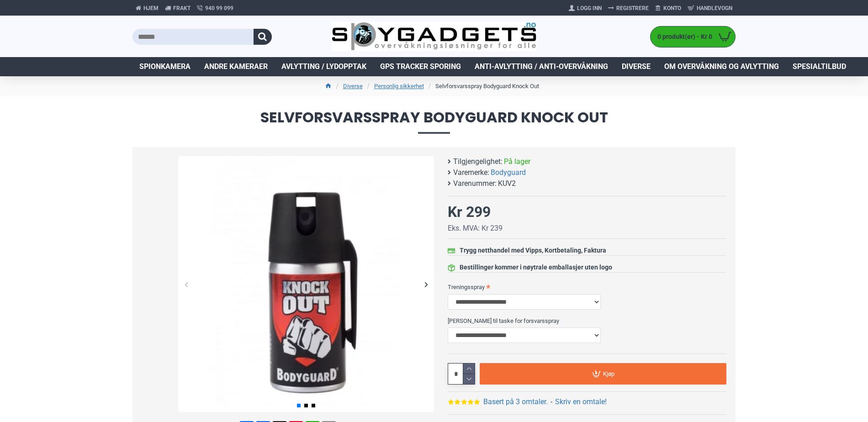  What do you see at coordinates (667, 8) in the screenshot?
I see `a: Konto` at bounding box center [667, 8].